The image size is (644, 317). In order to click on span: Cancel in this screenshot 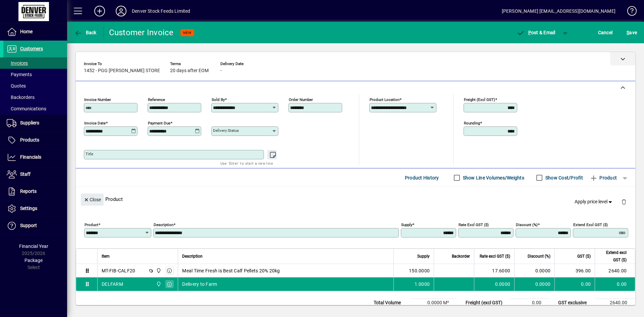, I will do `click(606, 33)`.